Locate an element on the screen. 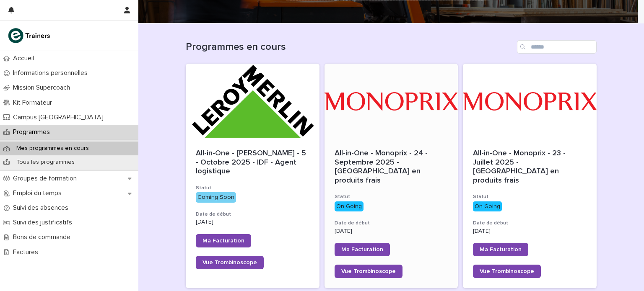 The image size is (644, 291). p: Suivi des justificatifs is located at coordinates (44, 222).